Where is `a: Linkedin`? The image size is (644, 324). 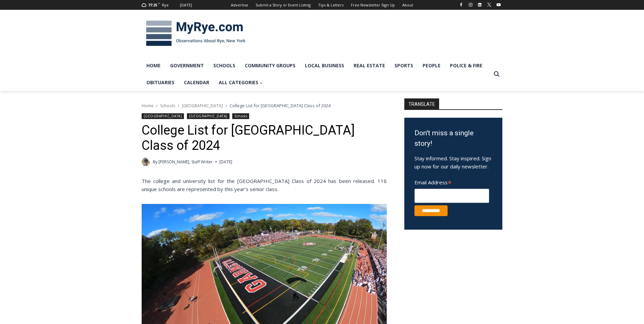
a: Linkedin is located at coordinates (479, 5).